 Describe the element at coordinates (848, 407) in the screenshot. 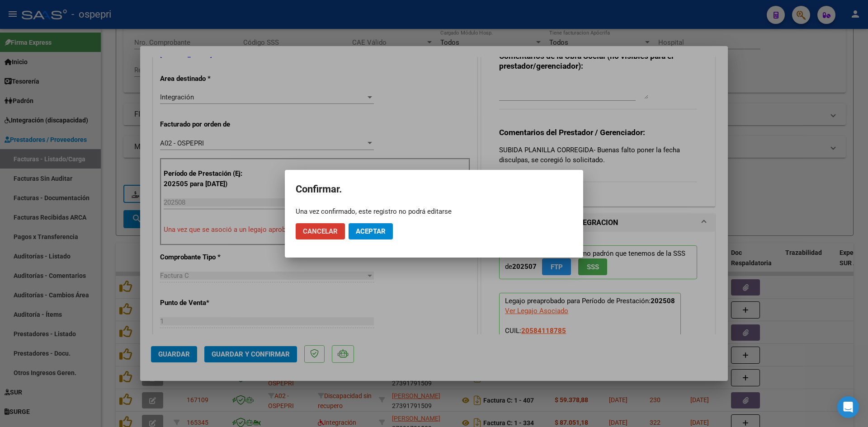

I see `div: Open Intercom Messenger` at that location.